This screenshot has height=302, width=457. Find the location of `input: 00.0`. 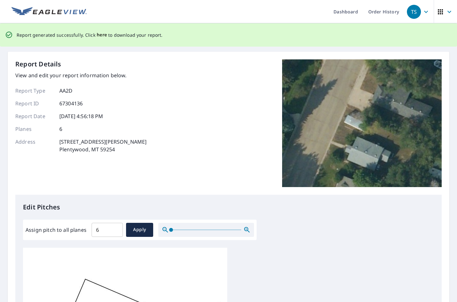

input: 00.0 is located at coordinates (107, 230).